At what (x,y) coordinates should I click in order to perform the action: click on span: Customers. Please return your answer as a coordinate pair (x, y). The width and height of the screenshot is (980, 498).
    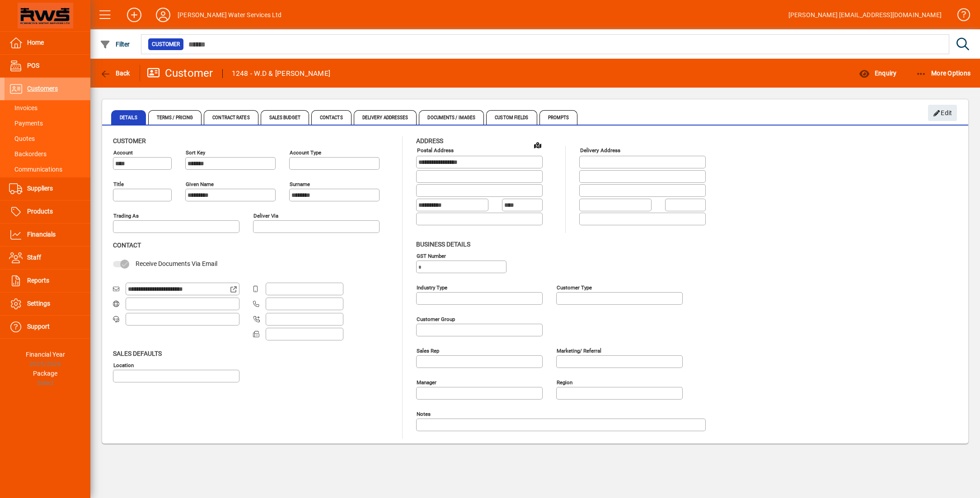
    Looking at the image, I should click on (42, 89).